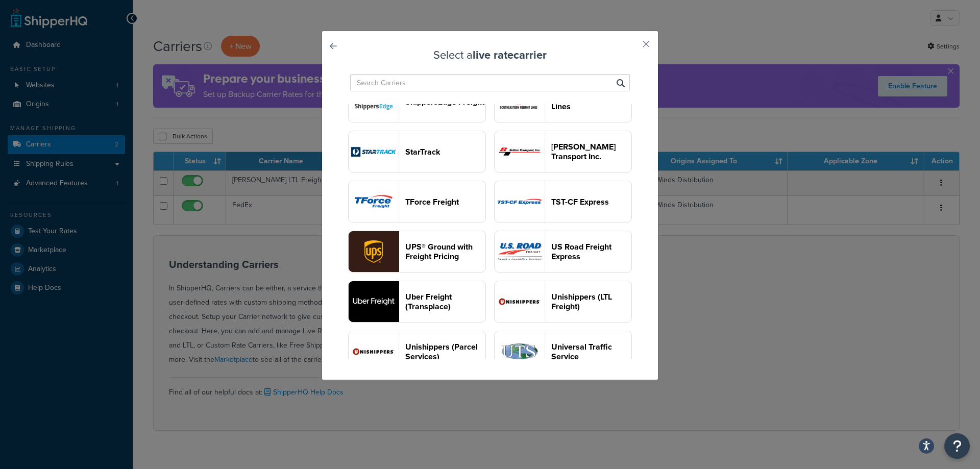 Image resolution: width=980 pixels, height=469 pixels. What do you see at coordinates (374, 151) in the screenshot?
I see `img: starTrackv2 logo` at bounding box center [374, 151].